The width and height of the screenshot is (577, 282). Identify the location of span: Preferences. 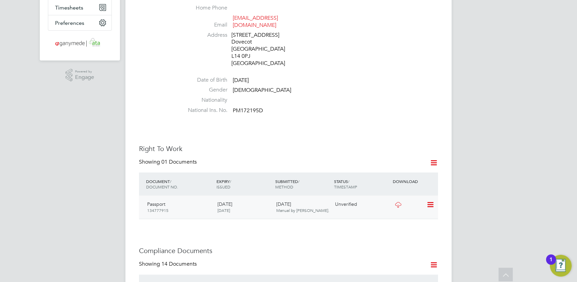
(70, 23).